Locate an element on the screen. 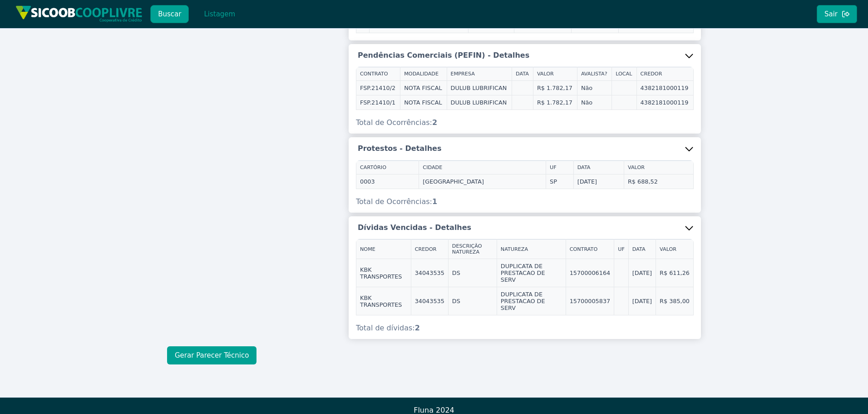 This screenshot has height=414, width=868. td: FSP.21410/1 is located at coordinates (378, 103).